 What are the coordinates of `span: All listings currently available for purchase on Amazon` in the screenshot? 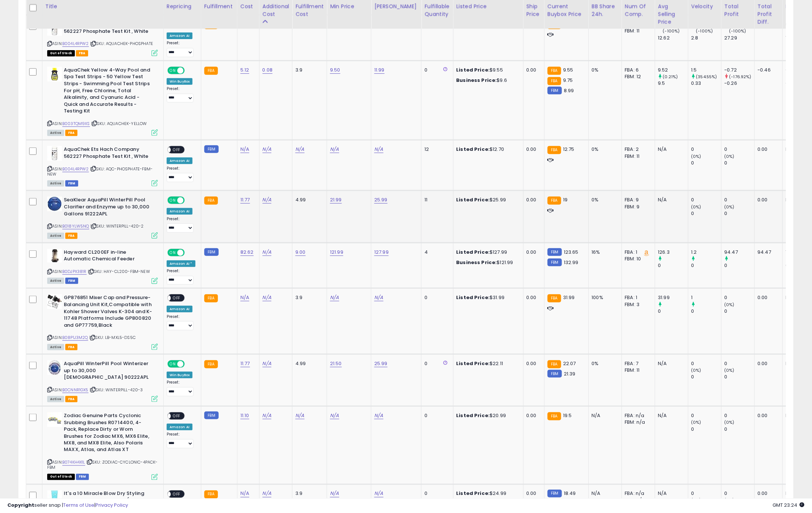 It's located at (56, 281).